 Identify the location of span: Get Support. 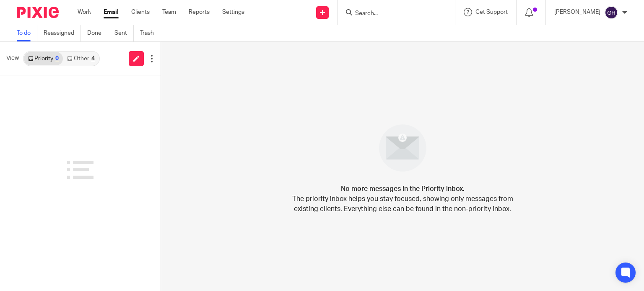
(491, 12).